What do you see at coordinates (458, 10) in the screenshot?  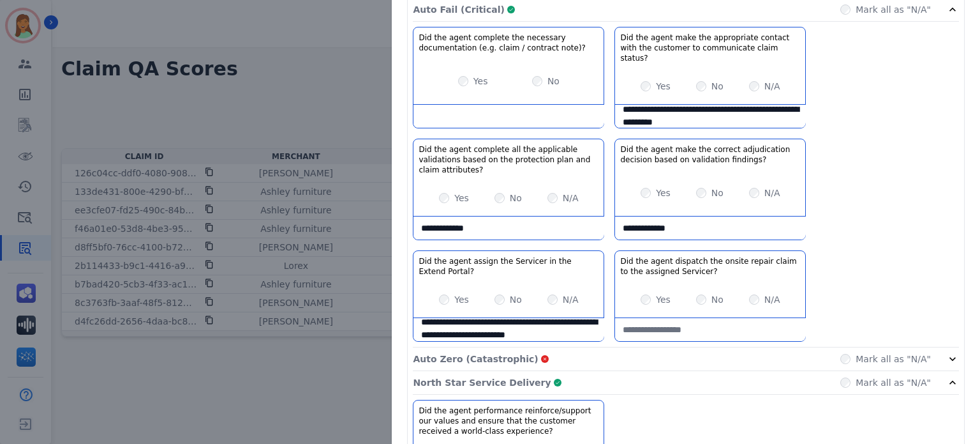 I see `p: Auto Fail (Critical)` at bounding box center [458, 10].